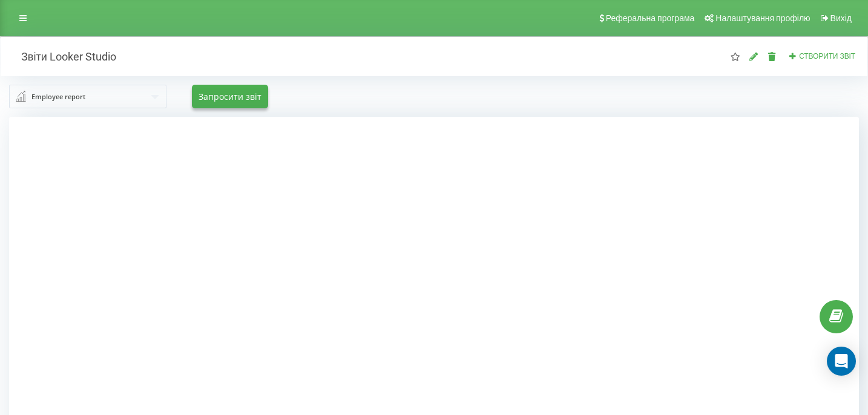  Describe the element at coordinates (827, 56) in the screenshot. I see `span: Створити звіт` at that location.